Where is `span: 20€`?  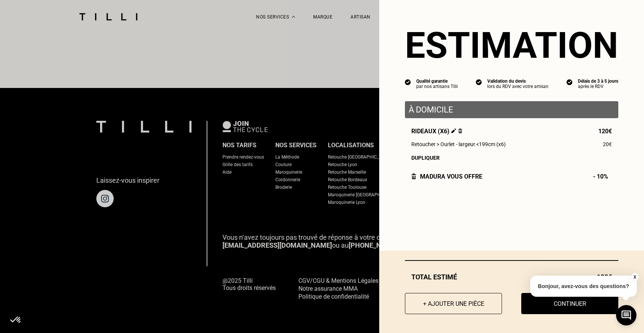
span: 20€ is located at coordinates (607, 144).